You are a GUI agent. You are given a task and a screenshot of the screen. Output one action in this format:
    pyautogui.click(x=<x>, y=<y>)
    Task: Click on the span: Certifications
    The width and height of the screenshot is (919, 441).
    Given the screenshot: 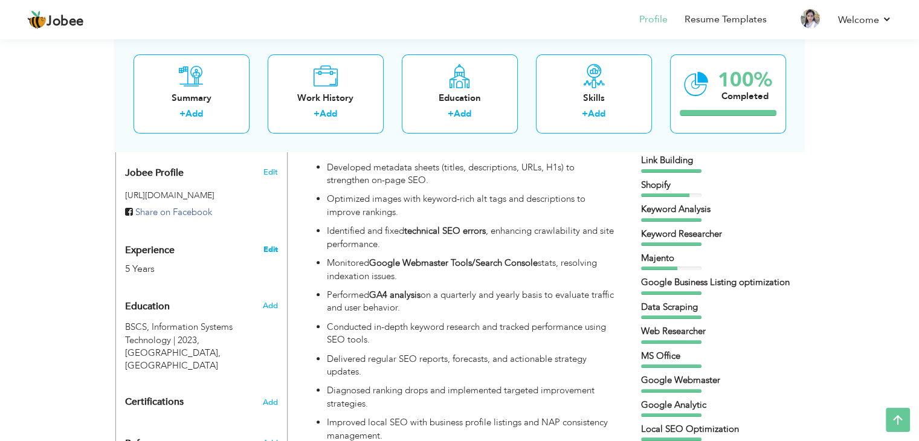 What is the action you would take?
    pyautogui.click(x=154, y=402)
    